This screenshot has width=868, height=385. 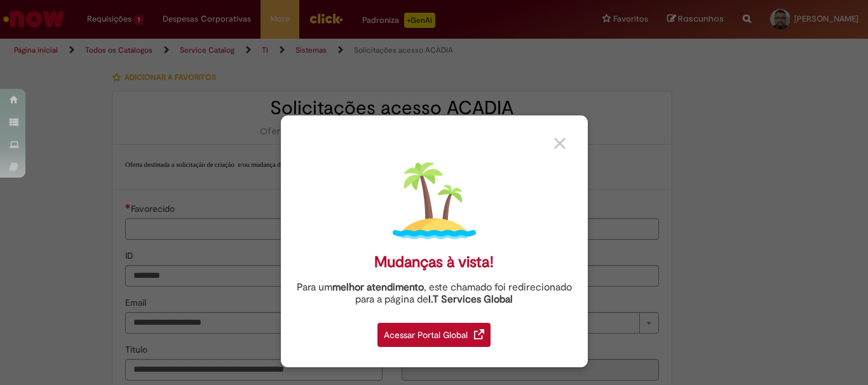 What do you see at coordinates (480, 334) in the screenshot?
I see `img: redirect_link.png` at bounding box center [480, 334].